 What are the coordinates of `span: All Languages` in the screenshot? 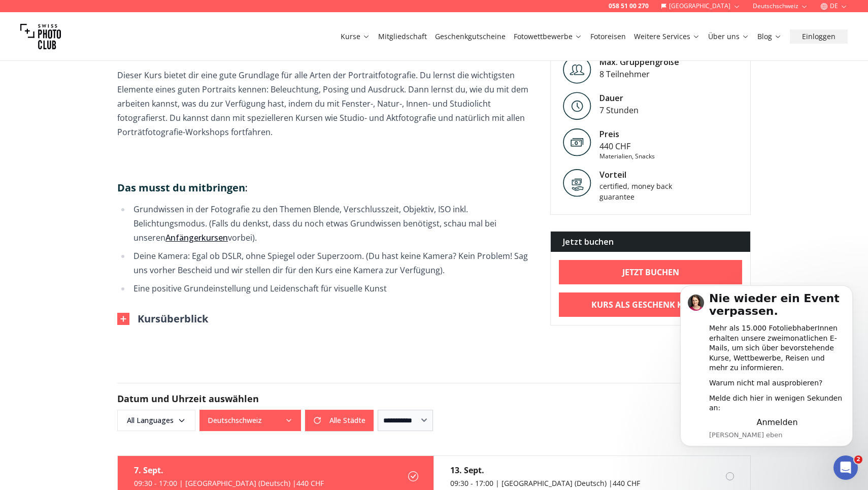 It's located at (156, 420).